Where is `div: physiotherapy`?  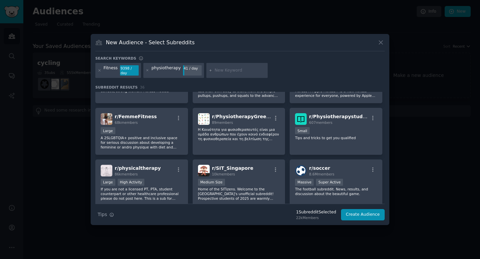 div: physiotherapy is located at coordinates (166, 71).